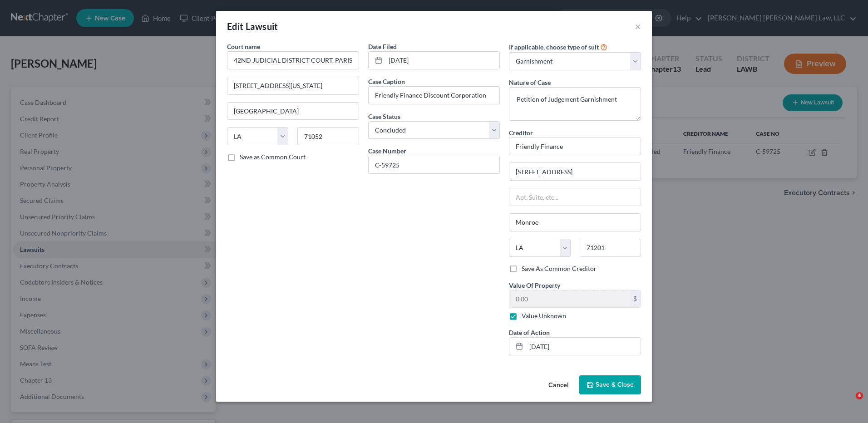 This screenshot has width=868, height=423. What do you see at coordinates (569, 299) in the screenshot?
I see `input: 0.00` at bounding box center [569, 299].